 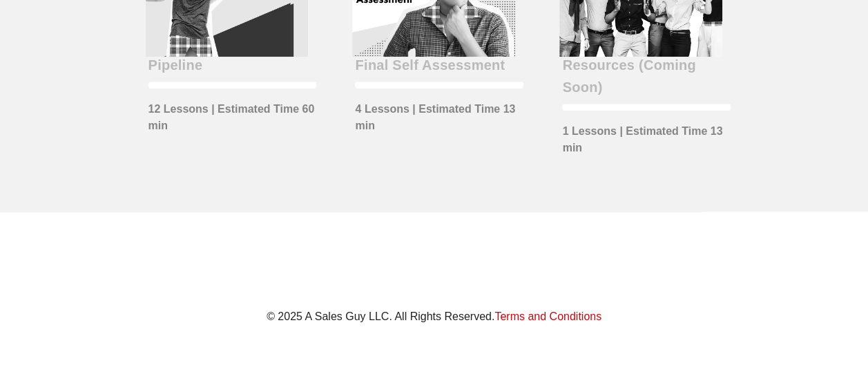 I want to click on a: Terms and Conditions, so click(x=547, y=316).